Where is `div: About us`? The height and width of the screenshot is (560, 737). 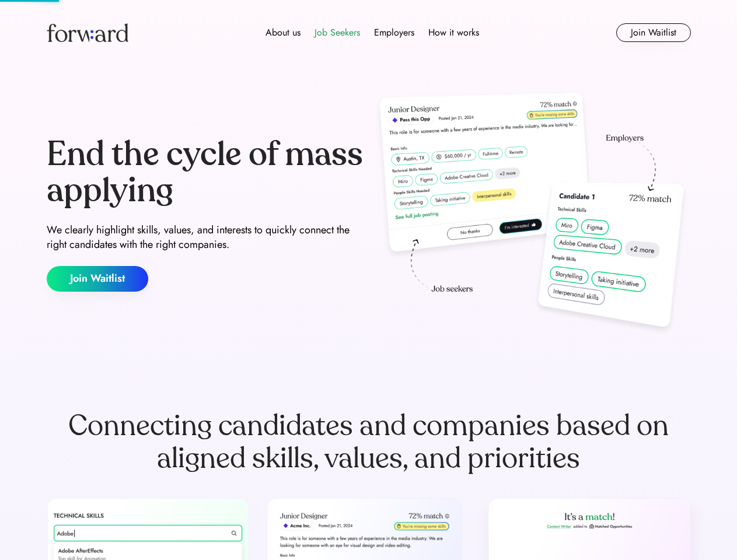 div: About us is located at coordinates (283, 32).